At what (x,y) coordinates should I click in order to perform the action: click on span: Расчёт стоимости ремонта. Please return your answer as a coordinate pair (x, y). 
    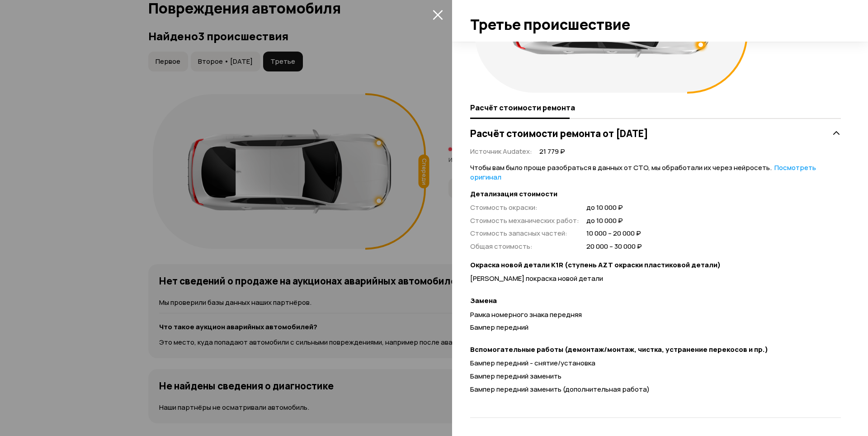
    Looking at the image, I should click on (523, 107).